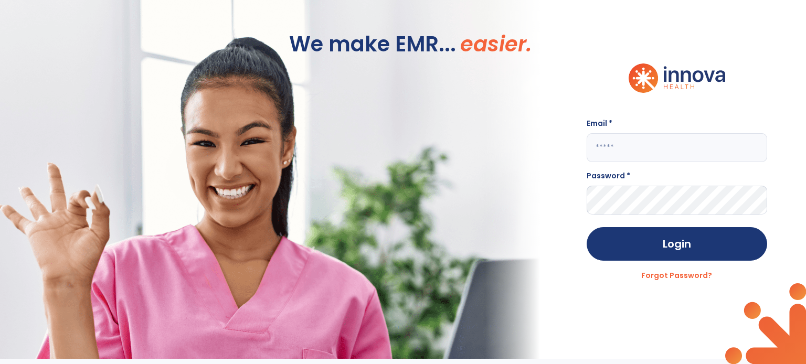  Describe the element at coordinates (605, 123) in the screenshot. I see `label: Email *` at that location.